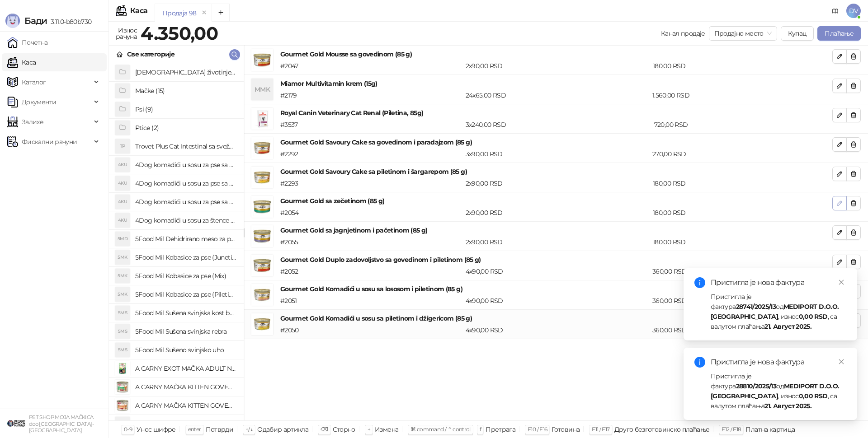 The width and height of the screenshot is (868, 438). Describe the element at coordinates (756, 306) in the screenshot. I see `strong: 28741/2025/13` at that location.